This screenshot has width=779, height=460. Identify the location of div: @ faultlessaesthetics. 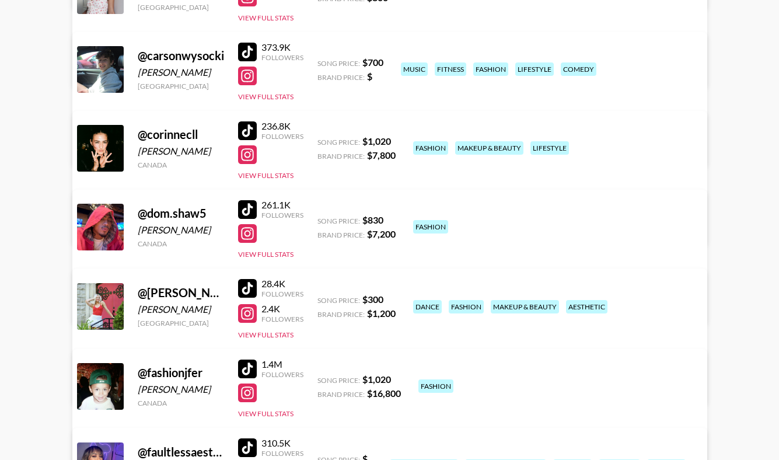
(181, 452).